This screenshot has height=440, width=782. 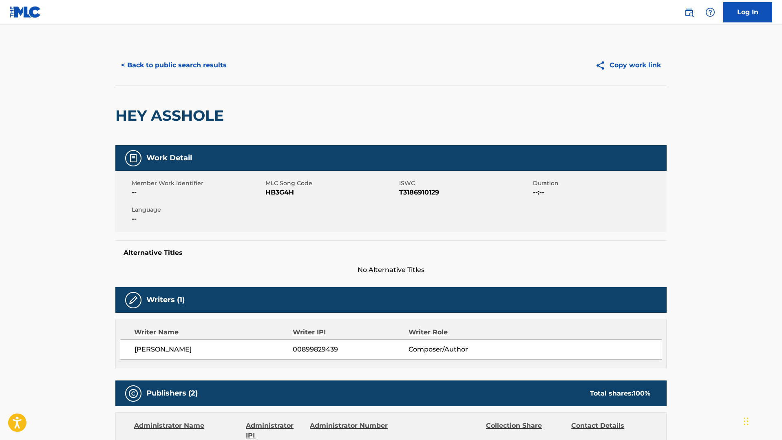 I want to click on h5: Work Detail, so click(x=169, y=158).